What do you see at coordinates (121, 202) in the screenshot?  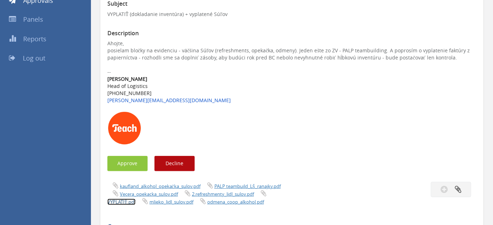 I see `a: VYPLATIŤ.pdf` at bounding box center [121, 202].